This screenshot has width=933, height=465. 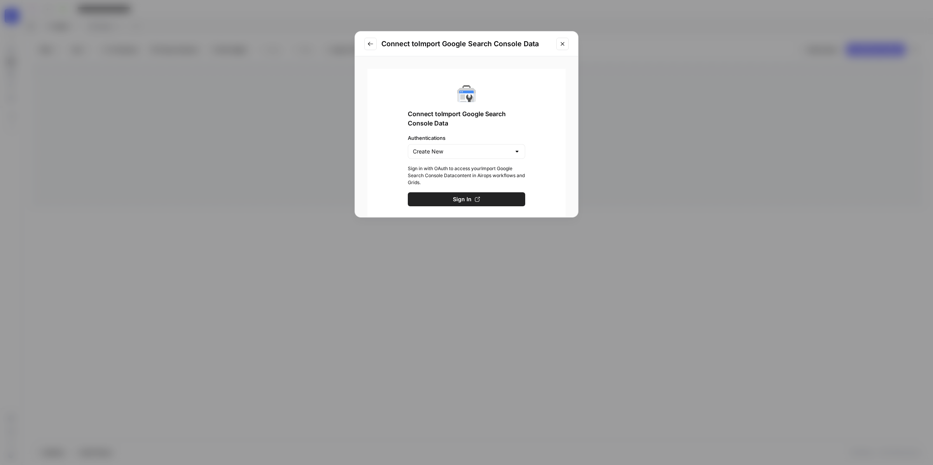 What do you see at coordinates (466, 199) in the screenshot?
I see `button: Sign In` at bounding box center [466, 199].